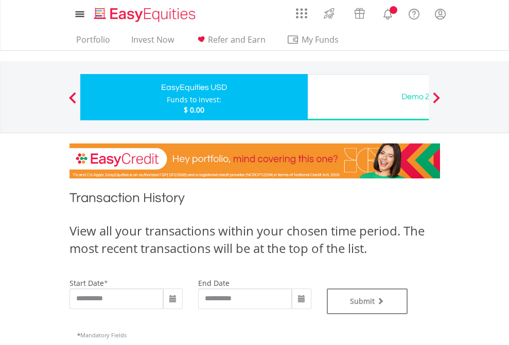 This screenshot has width=509, height=345. What do you see at coordinates (302, 13) in the screenshot?
I see `img: grid-menu-icon.svg` at bounding box center [302, 13].